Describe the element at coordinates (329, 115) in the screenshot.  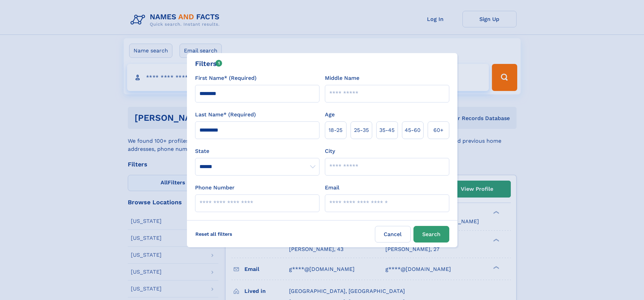
I see `label: Age` at that location.